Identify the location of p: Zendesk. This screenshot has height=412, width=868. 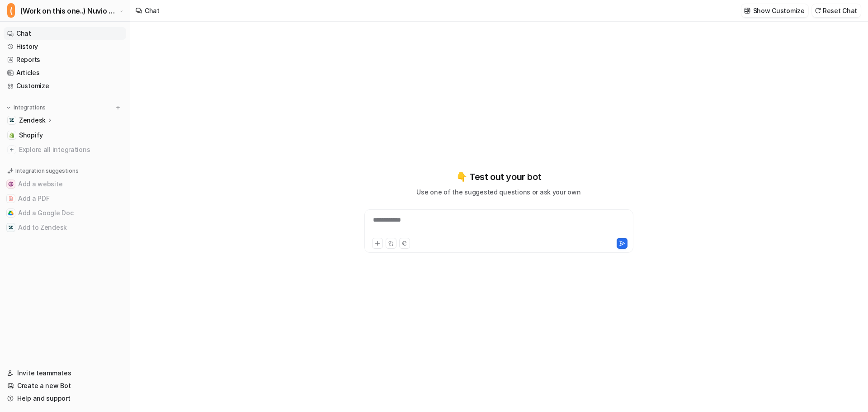
(32, 120).